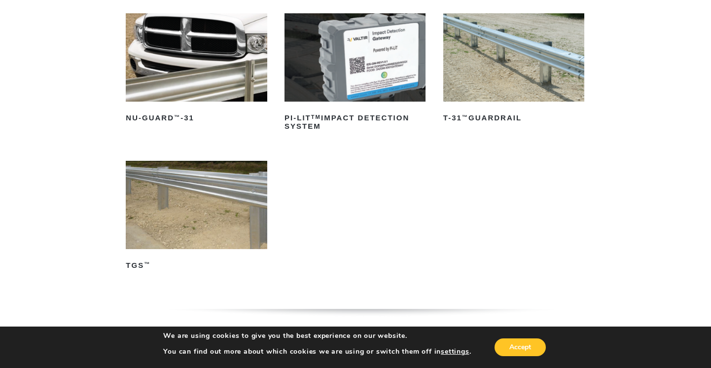 Image resolution: width=711 pixels, height=368 pixels. What do you see at coordinates (196, 266) in the screenshot?
I see `h2: TGS` at bounding box center [196, 266].